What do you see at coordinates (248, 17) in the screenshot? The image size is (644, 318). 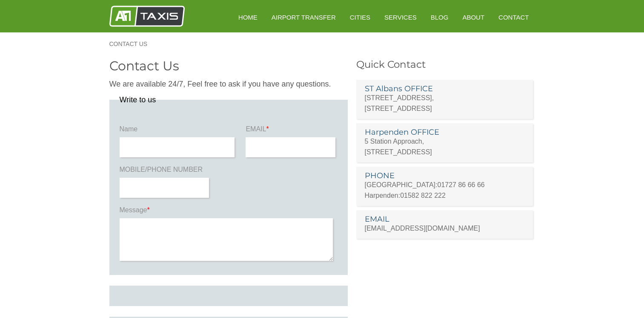 I see `a: HOME` at bounding box center [248, 17].